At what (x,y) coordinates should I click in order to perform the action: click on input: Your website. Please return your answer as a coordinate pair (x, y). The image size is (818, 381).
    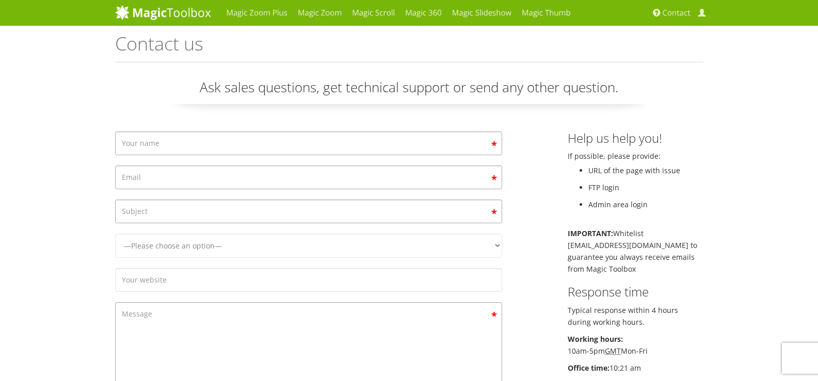
    Looking at the image, I should click on (309, 280).